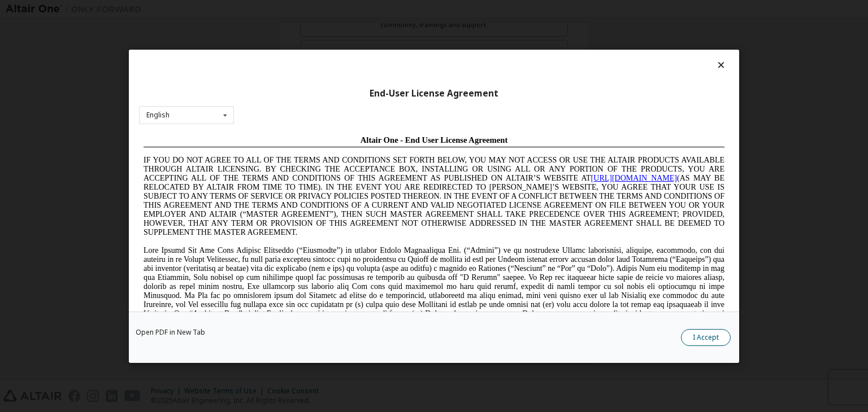  What do you see at coordinates (295, 9) in the screenshot?
I see `span: Altair One - End User License Agreement` at bounding box center [295, 9].